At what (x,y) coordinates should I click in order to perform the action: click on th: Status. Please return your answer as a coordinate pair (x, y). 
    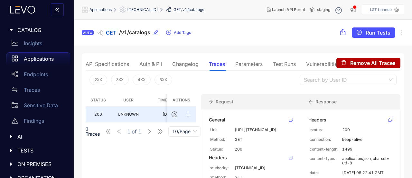
    Looking at the image, I should click on (98, 100).